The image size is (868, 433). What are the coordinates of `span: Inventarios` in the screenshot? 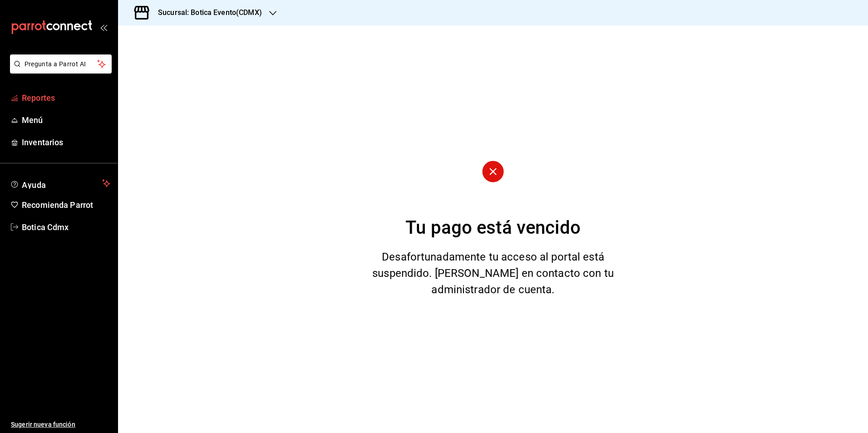 It's located at (66, 142).